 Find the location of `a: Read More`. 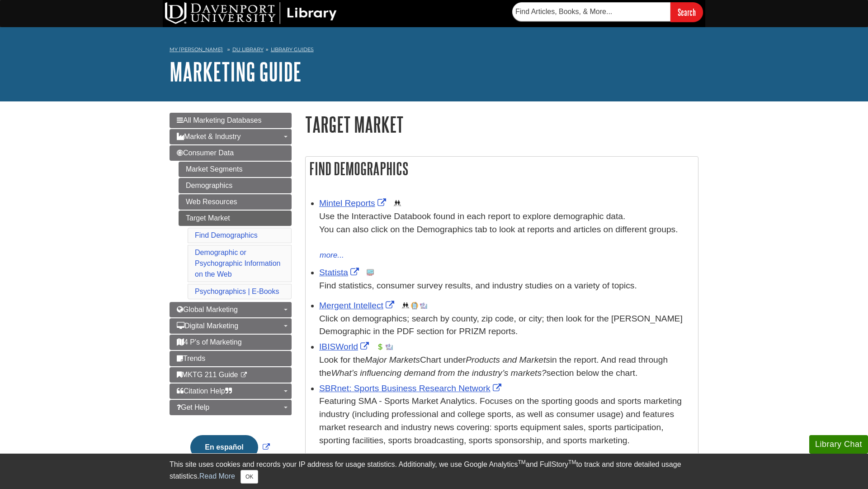

a: Read More is located at coordinates (217, 476).